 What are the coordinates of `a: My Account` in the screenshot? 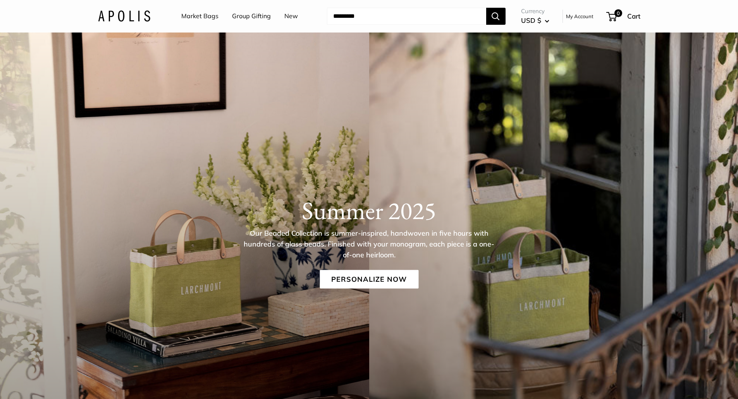 It's located at (579, 16).